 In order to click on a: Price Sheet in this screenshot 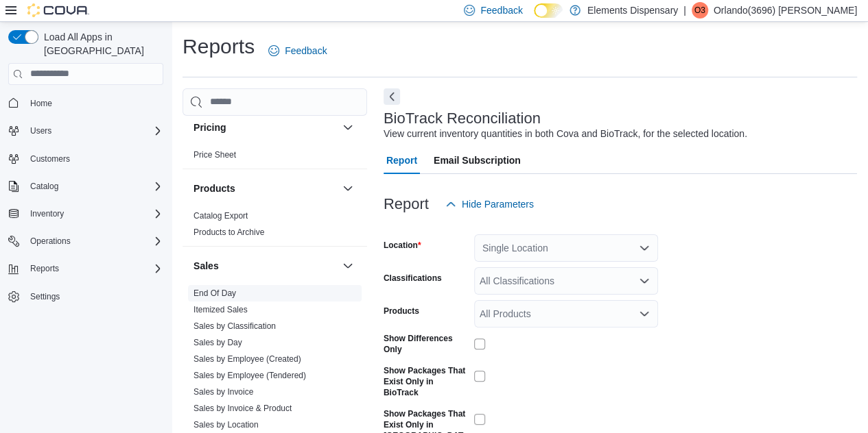, I will do `click(214, 155)`.